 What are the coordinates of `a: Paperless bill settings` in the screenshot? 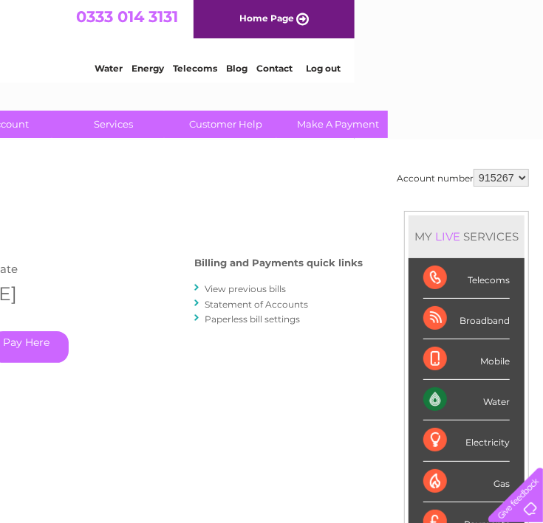 It's located at (252, 319).